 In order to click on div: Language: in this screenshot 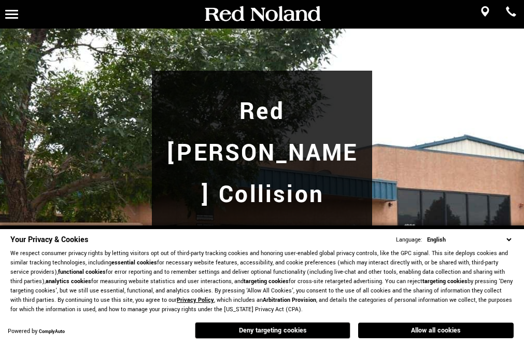, I will do `click(409, 240)`.